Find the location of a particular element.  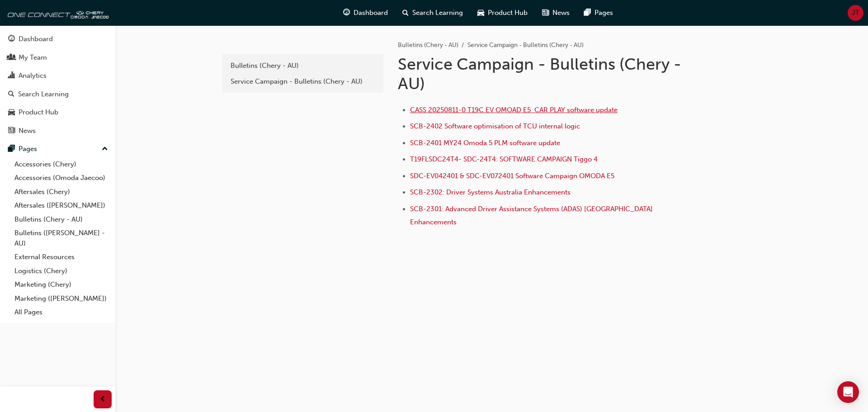

div: Product Hub is located at coordinates (38, 112).